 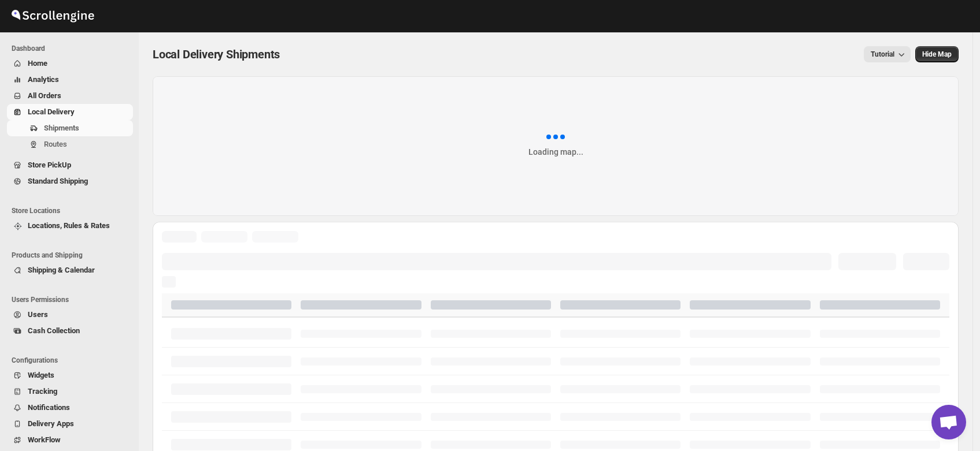 What do you see at coordinates (51, 111) in the screenshot?
I see `span: Local Delivery` at bounding box center [51, 111].